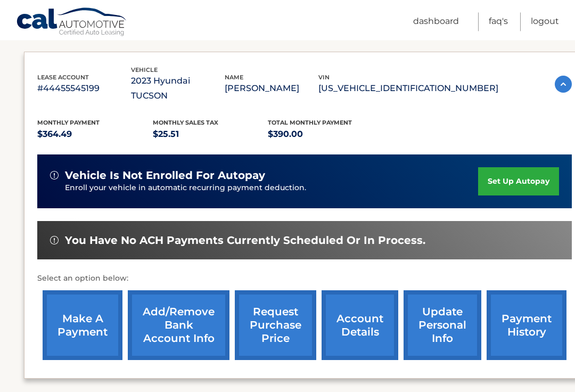 The height and width of the screenshot is (392, 575). I want to click on span: vin, so click(324, 77).